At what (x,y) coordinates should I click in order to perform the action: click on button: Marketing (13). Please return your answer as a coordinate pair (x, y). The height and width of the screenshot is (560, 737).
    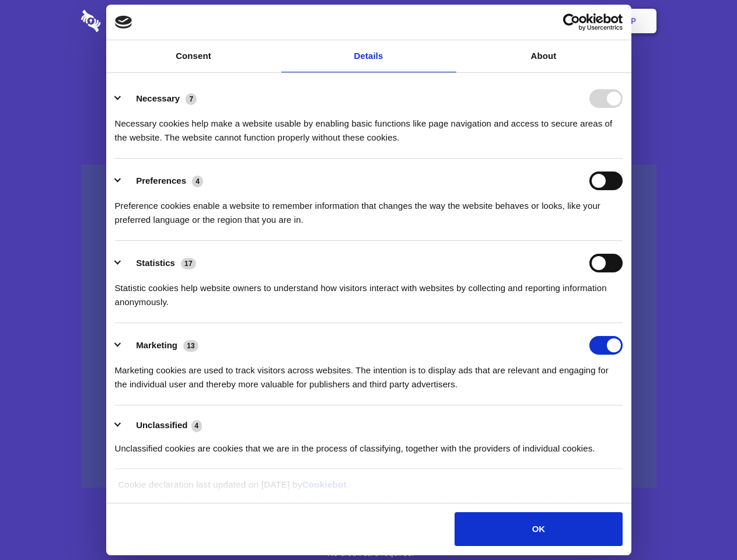
    Looking at the image, I should click on (160, 345).